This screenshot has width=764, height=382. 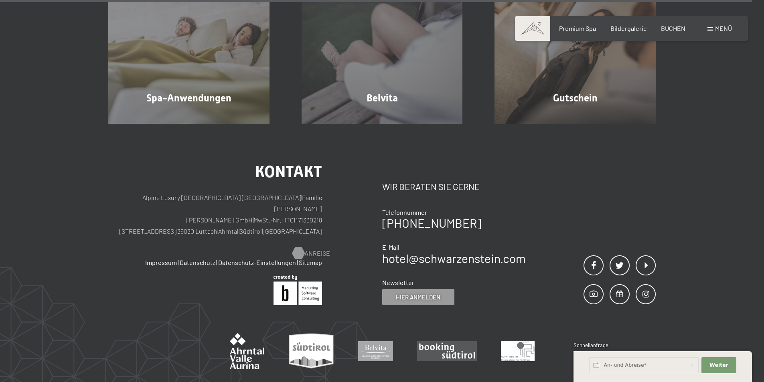 What do you see at coordinates (317, 254) in the screenshot?
I see `span: Anreise` at bounding box center [317, 254].